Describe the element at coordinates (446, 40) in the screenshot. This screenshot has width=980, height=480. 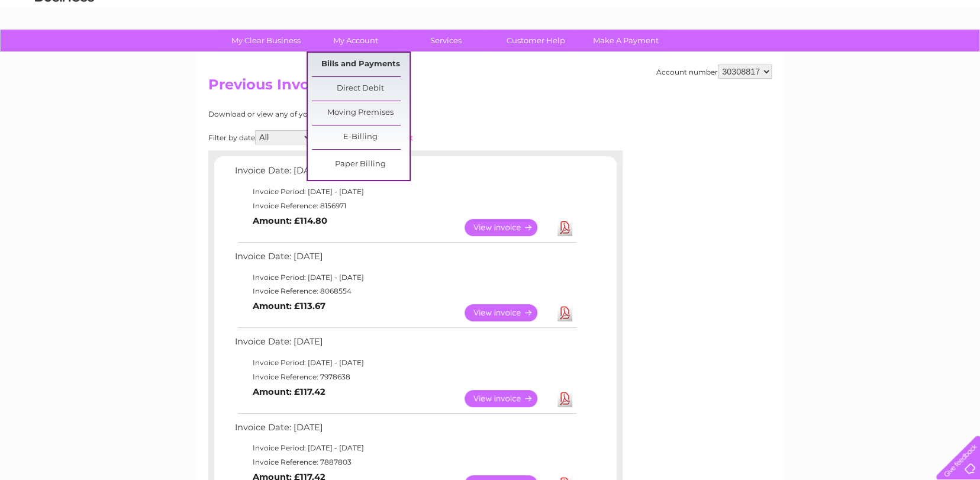
I see `a: Services` at that location.